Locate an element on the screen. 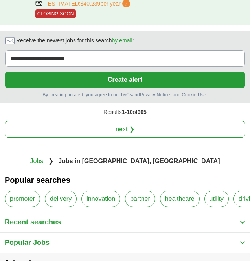 The image size is (250, 261). a: healthcare is located at coordinates (179, 199).